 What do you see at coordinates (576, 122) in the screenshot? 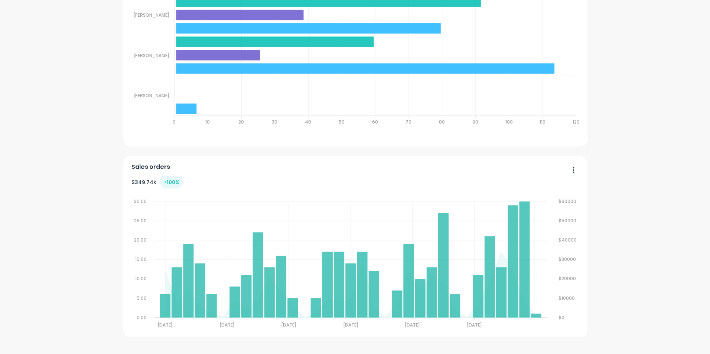
I see `tspan: 120` at bounding box center [576, 122].